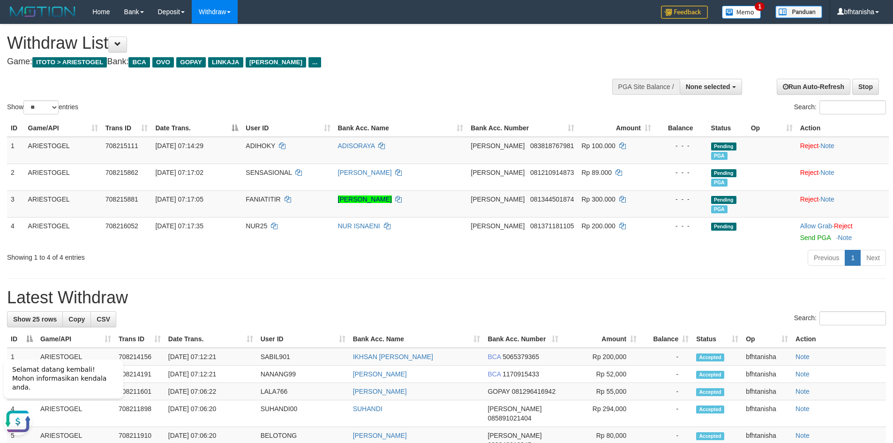 The image size is (893, 443). What do you see at coordinates (601, 374) in the screenshot?
I see `td: Rp 52,000` at bounding box center [601, 374].